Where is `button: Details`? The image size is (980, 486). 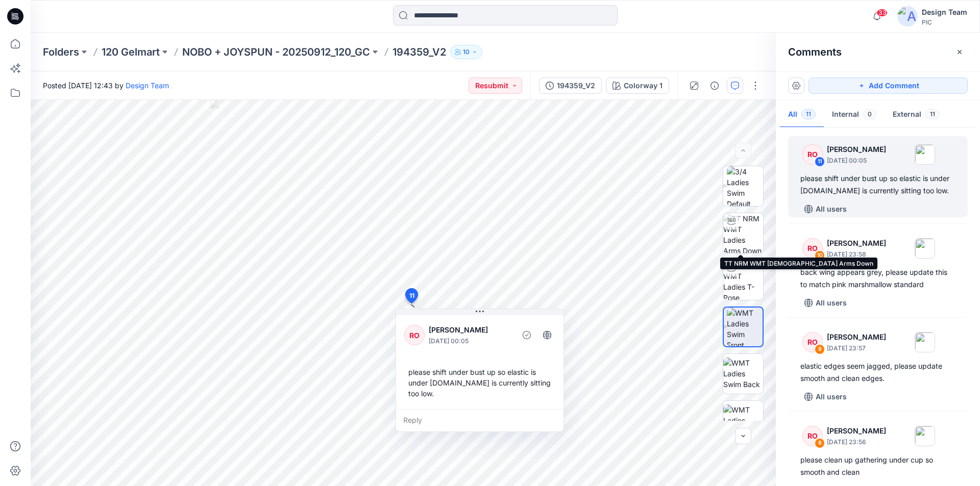 button: Details is located at coordinates (715, 85).